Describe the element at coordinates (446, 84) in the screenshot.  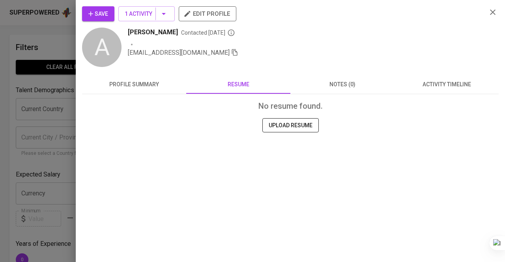
I see `span: activity timeline` at that location.